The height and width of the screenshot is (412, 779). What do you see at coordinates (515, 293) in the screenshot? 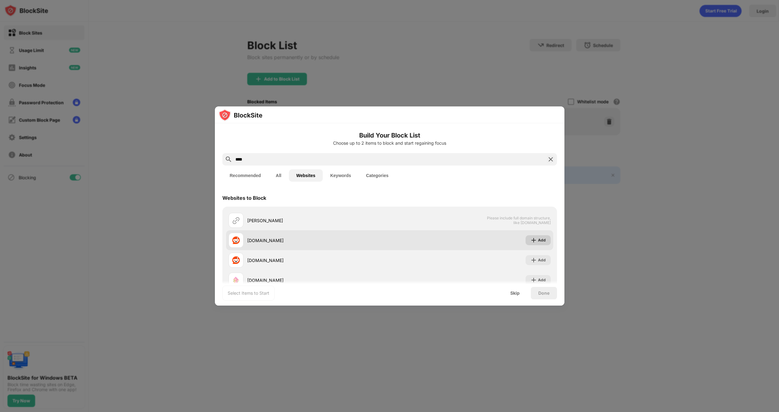
I see `div: Skip` at bounding box center [515, 293].